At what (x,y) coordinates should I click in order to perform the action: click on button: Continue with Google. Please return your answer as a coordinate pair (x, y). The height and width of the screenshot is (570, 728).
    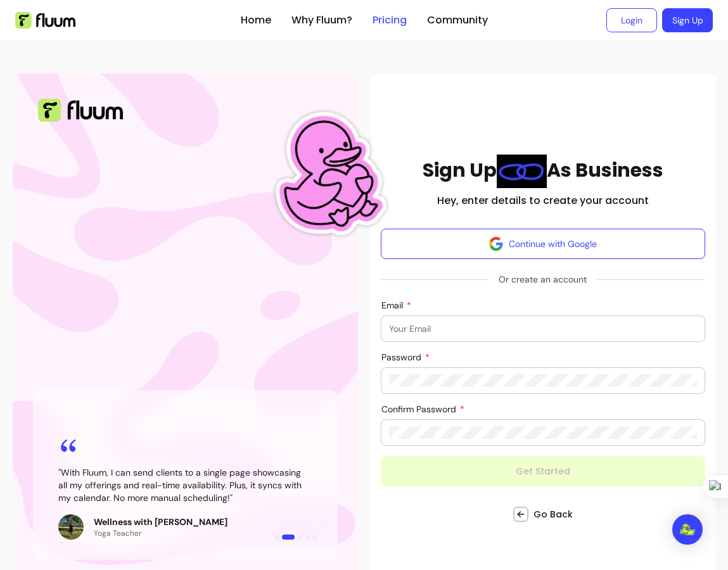
    Looking at the image, I should click on (543, 244).